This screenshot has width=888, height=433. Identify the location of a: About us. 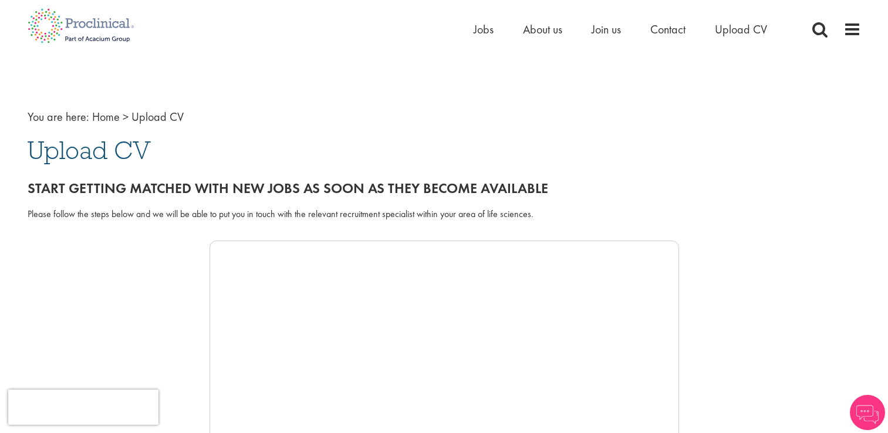
(542, 29).